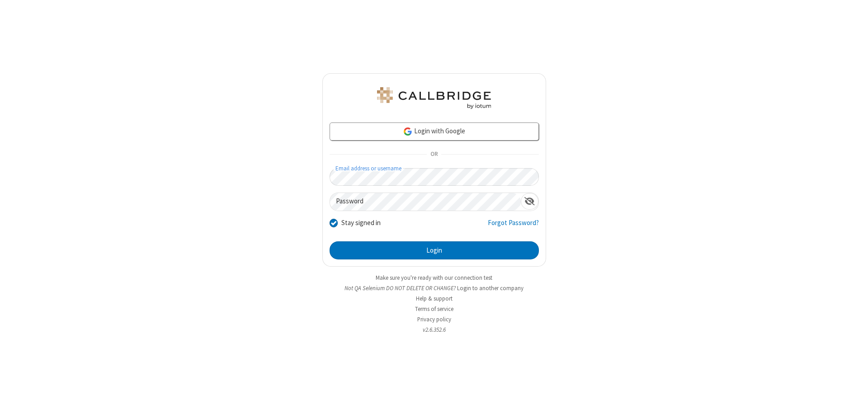 The height and width of the screenshot is (414, 868). I want to click on li: Not QA Selenium DO NOT DELETE OR CHANGE?, so click(434, 288).